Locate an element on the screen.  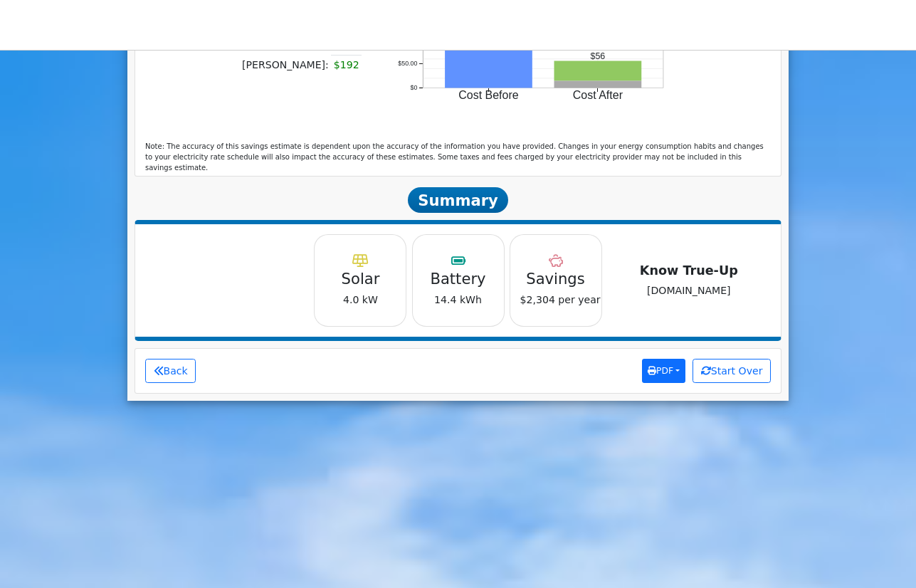
text: $50.00 is located at coordinates (408, 63).